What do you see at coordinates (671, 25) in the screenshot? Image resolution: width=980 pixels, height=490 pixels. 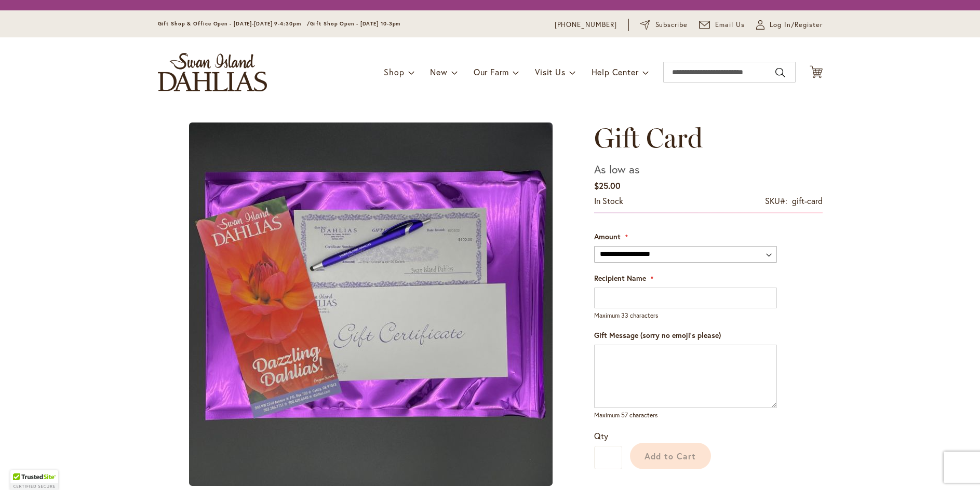 I see `span: Subscribe` at bounding box center [671, 25].